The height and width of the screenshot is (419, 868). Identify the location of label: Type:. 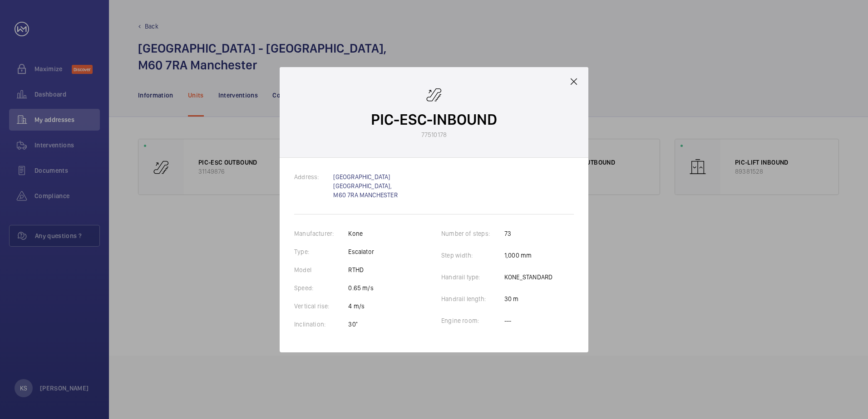
(309, 252).